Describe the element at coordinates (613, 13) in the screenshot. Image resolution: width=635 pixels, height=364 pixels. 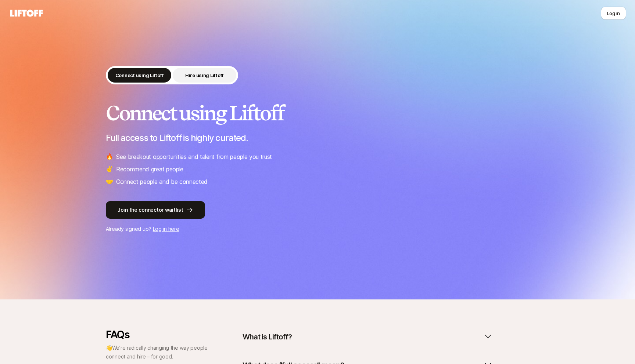
I see `button: Log in` at that location.